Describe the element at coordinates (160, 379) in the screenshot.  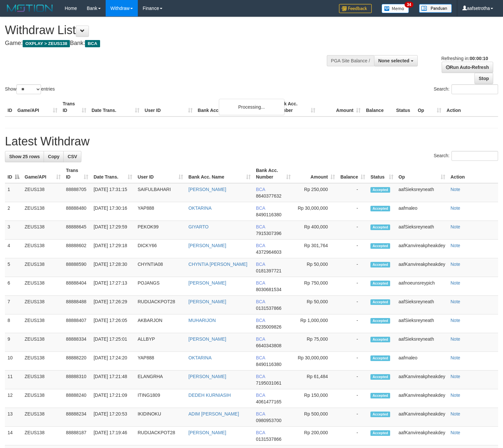
I see `td: ELANGRHA` at that location.